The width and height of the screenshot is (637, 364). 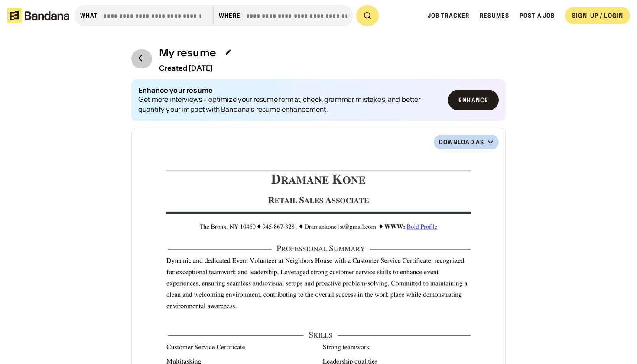 I want to click on img: Bandana logotype, so click(x=38, y=15).